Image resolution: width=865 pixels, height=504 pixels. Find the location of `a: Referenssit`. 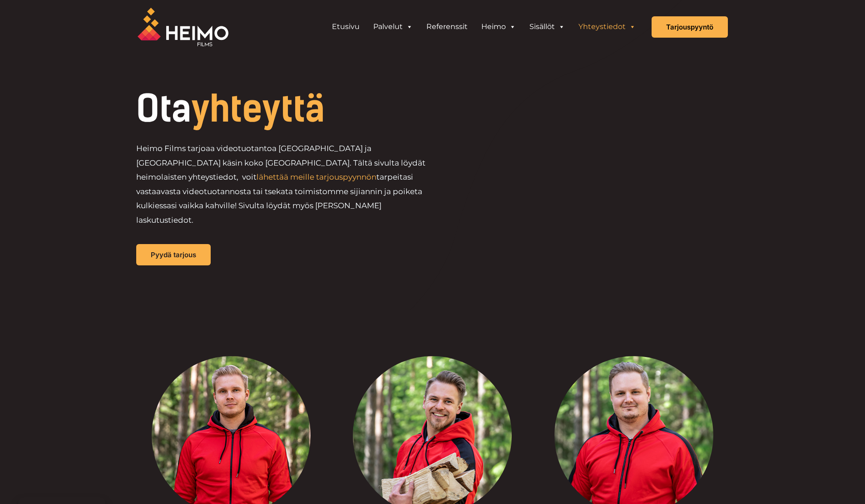

a: Referenssit is located at coordinates (447, 26).